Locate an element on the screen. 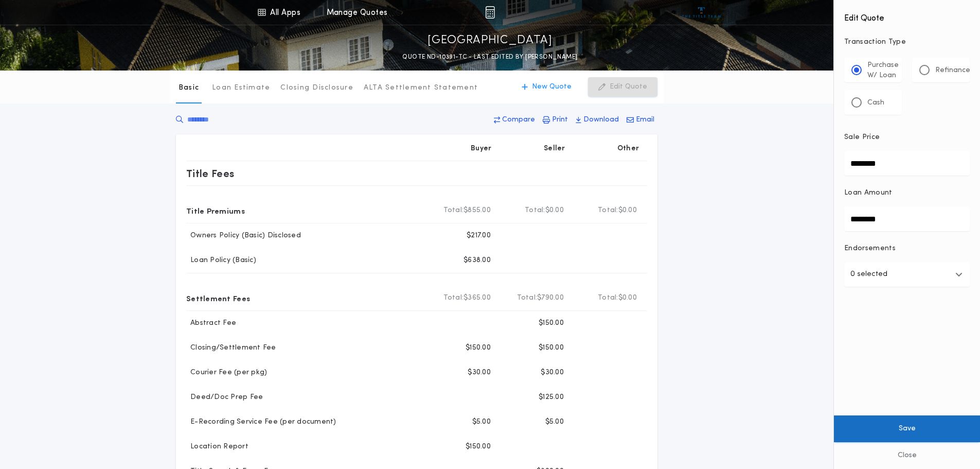  input: Sale Price is located at coordinates (907, 163).